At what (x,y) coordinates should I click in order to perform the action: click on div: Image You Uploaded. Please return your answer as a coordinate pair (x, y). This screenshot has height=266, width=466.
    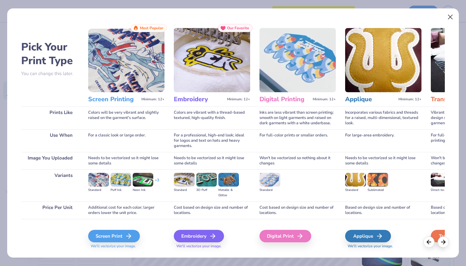
    Looking at the image, I should click on (50, 161).